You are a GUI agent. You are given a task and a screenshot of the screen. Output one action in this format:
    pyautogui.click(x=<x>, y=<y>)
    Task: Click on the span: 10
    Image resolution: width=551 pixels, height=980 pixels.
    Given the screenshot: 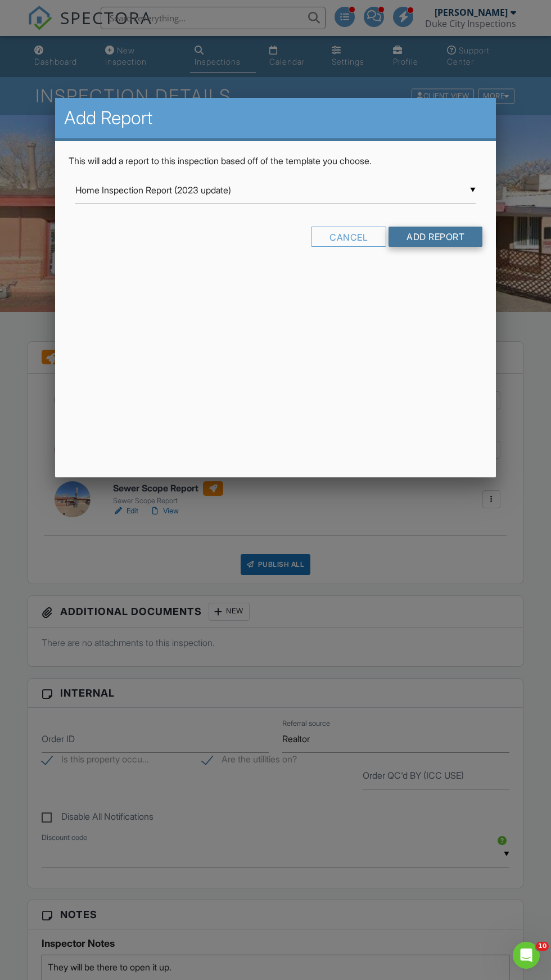 What is the action you would take?
    pyautogui.click(x=542, y=946)
    